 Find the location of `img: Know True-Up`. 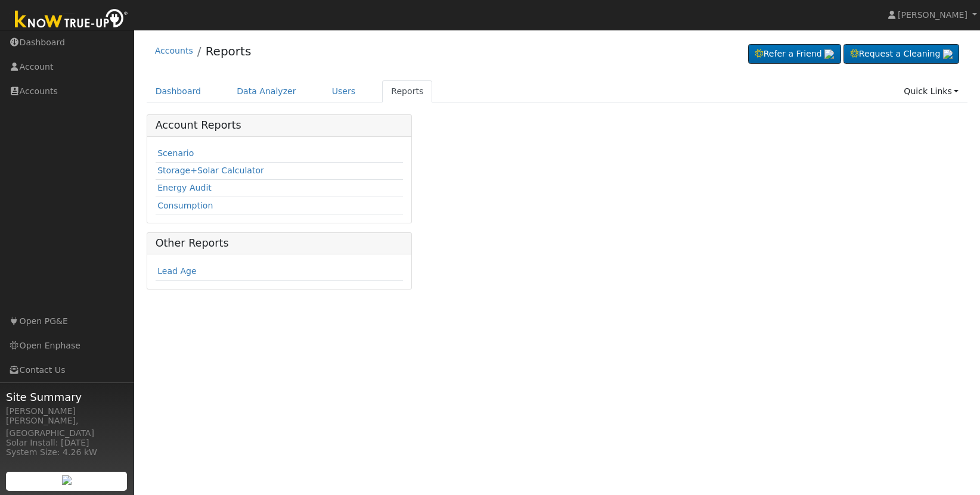

img: Know True-Up is located at coordinates (71, 20).